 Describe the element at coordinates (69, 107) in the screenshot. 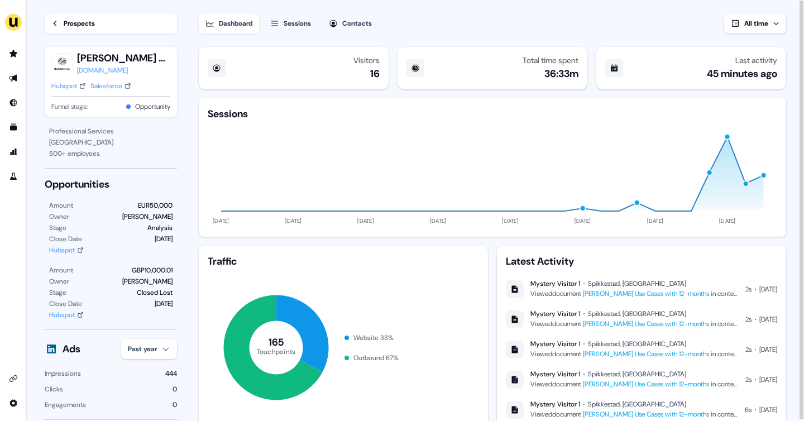

I see `span: Funnel stage:` at that location.